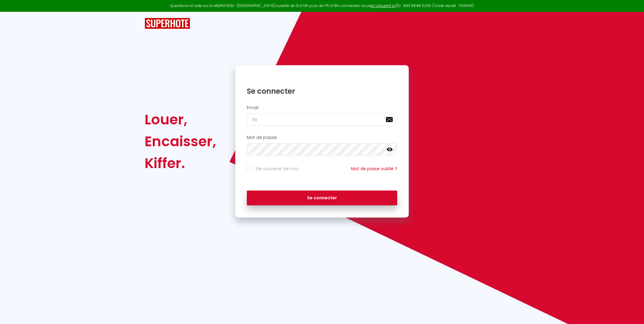  I want to click on img: SuperHote logo, so click(168, 23).